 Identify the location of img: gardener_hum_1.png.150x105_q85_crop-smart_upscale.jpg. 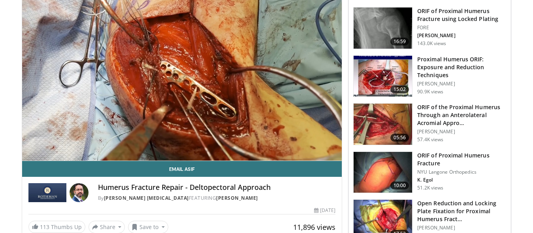
(383, 76).